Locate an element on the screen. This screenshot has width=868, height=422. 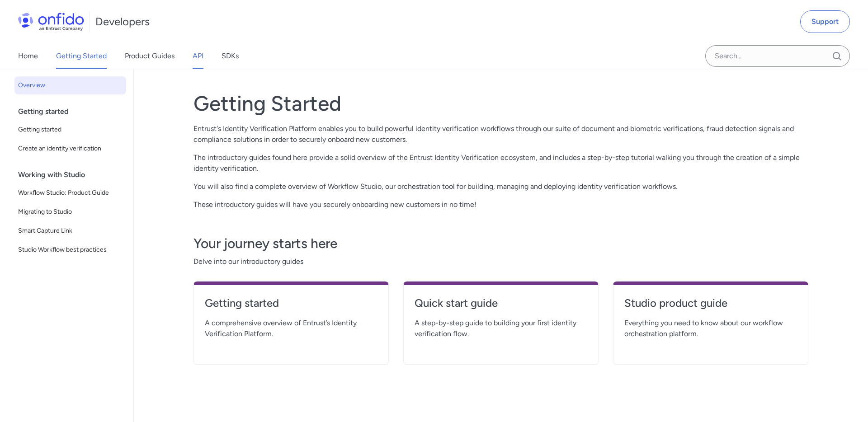
p: These introductory guides will have you securely onboarding new customers in no time! is located at coordinates (501, 205).